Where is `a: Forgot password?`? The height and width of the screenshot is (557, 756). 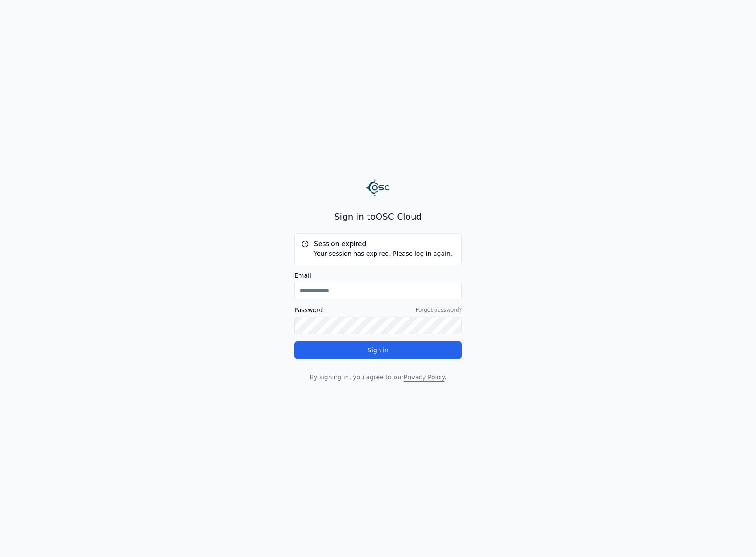 a: Forgot password? is located at coordinates (439, 310).